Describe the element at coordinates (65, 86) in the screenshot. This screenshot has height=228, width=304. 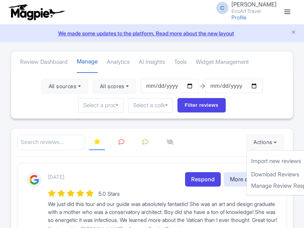
I see `button: All sources` at that location.